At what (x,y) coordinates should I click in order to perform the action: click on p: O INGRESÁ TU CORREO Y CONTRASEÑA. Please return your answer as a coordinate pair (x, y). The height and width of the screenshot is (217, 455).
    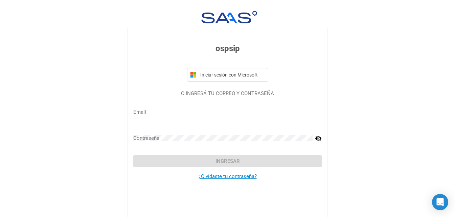
    Looking at the image, I should click on (227, 93).